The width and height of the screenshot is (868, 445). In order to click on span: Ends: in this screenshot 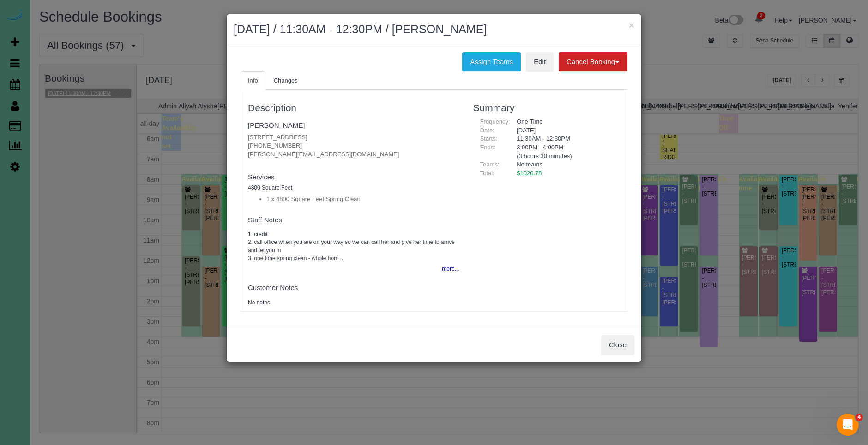, I will do `click(488, 147)`.